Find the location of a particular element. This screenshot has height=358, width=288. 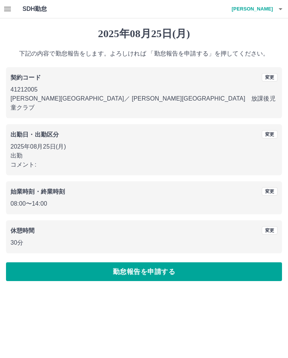

p: 08:00 〜 14:00 is located at coordinates (144, 204).